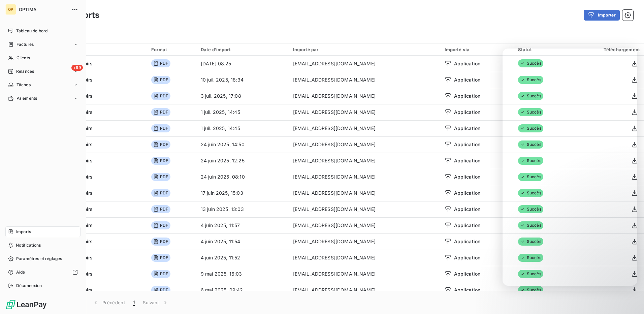 This screenshot has height=314, width=644. Describe the element at coordinates (43, 9) in the screenshot. I see `span: OPTIMA` at that location.